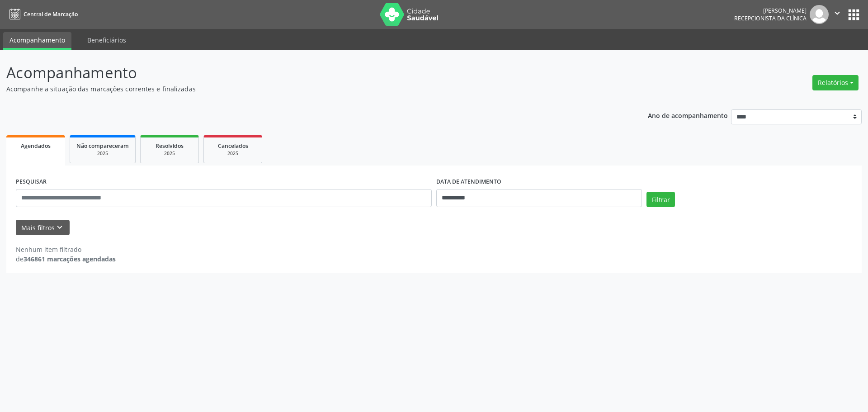 Image resolution: width=868 pixels, height=412 pixels. Describe the element at coordinates (854, 14) in the screenshot. I see `button: apps` at that location.